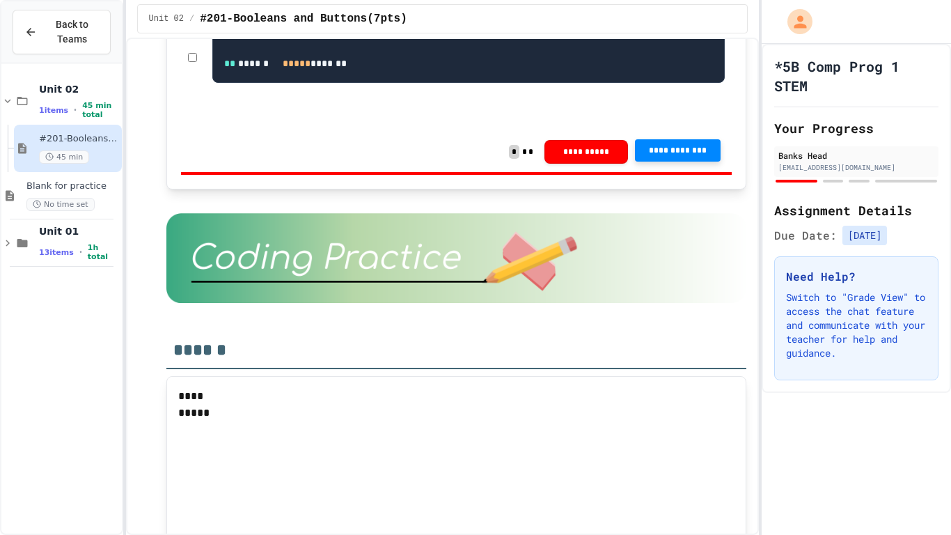  Describe the element at coordinates (806, 235) in the screenshot. I see `span: Due Date:` at that location.